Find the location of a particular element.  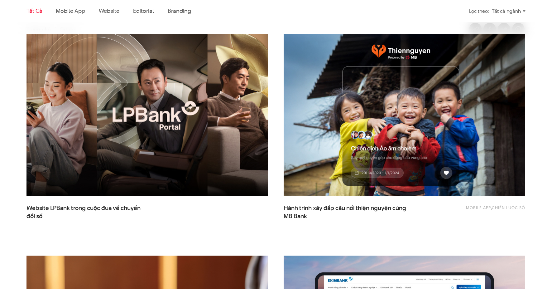

span: đổi số is located at coordinates (34, 216).